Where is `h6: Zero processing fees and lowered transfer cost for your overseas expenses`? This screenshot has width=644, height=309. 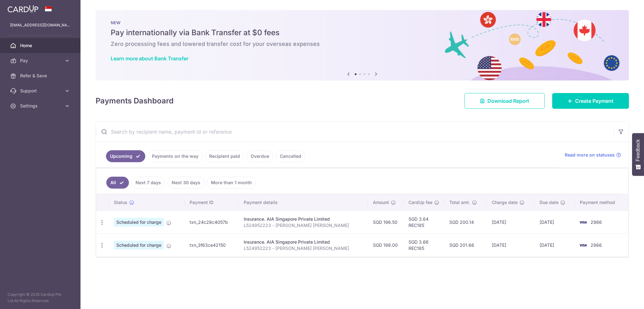
h6: Zero processing fees and lowered transfer cost for your overseas expenses is located at coordinates (362, 44).